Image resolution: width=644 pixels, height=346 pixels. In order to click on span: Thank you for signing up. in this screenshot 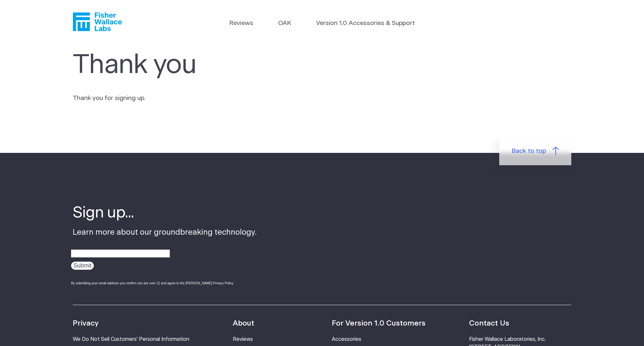, I will do `click(109, 98)`.